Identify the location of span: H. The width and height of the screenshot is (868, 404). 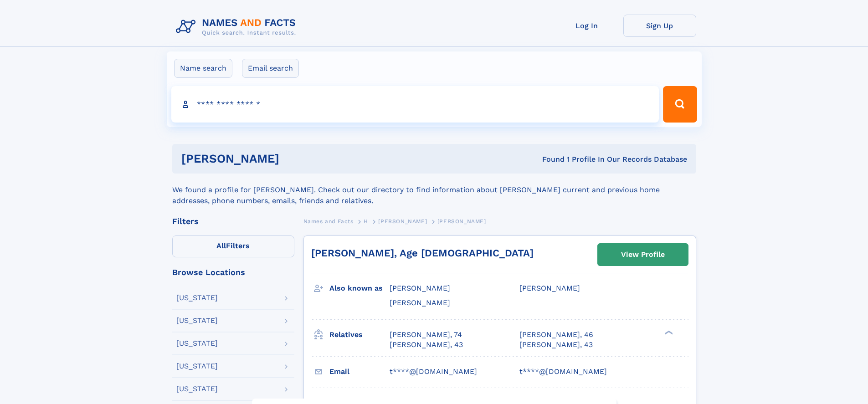
(366, 221).